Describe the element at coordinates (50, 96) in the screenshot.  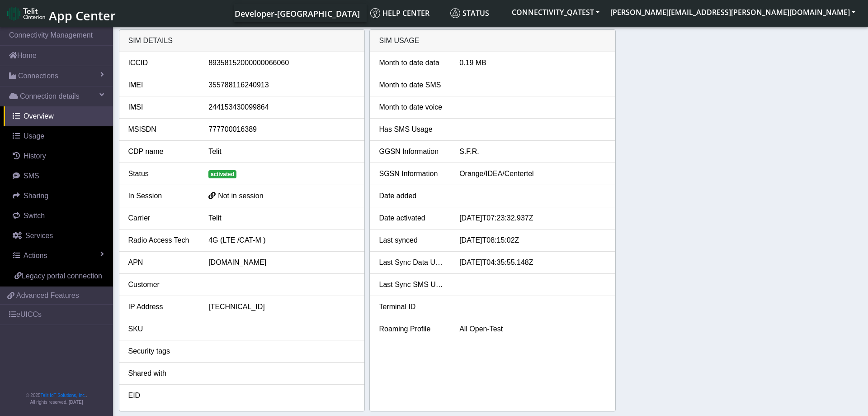
I see `span: Connection details` at that location.